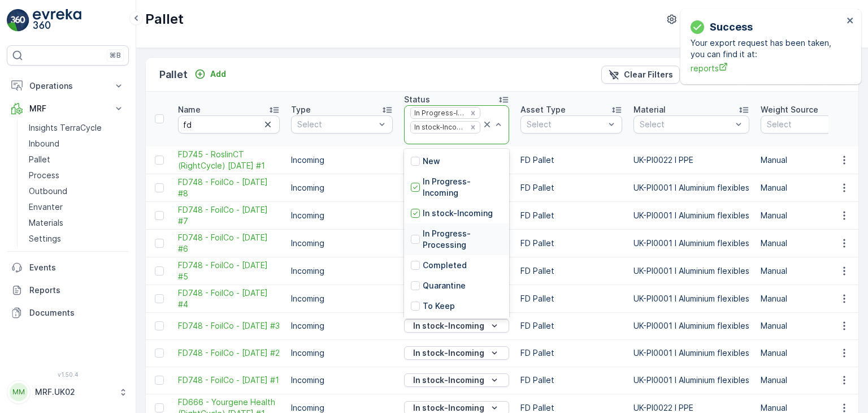 This screenshot has height=413, width=868. What do you see at coordinates (77, 192) in the screenshot?
I see `a: Outbound` at bounding box center [77, 192].